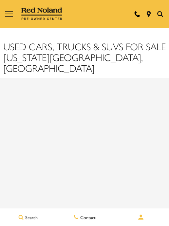 The width and height of the screenshot is (169, 226). I want to click on span: Search, so click(30, 217).